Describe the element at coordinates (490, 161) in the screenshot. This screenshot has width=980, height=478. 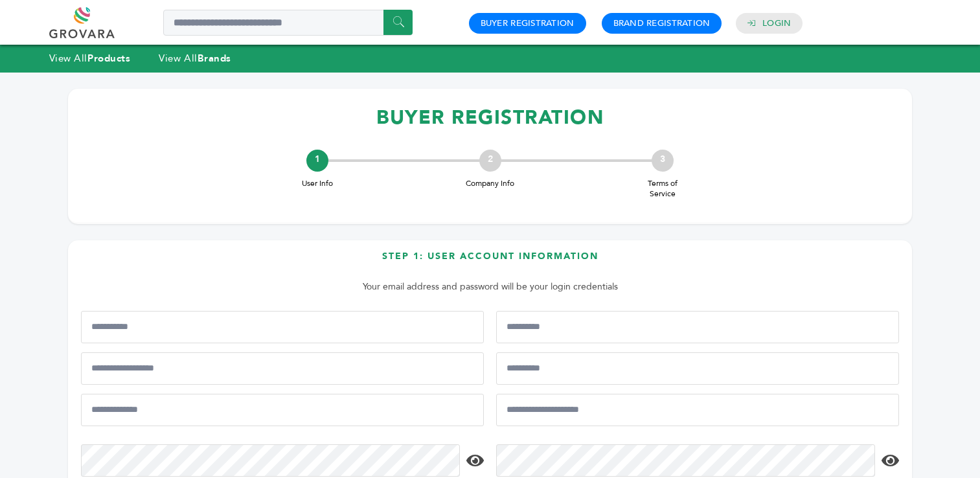
I see `div: 2` at that location.